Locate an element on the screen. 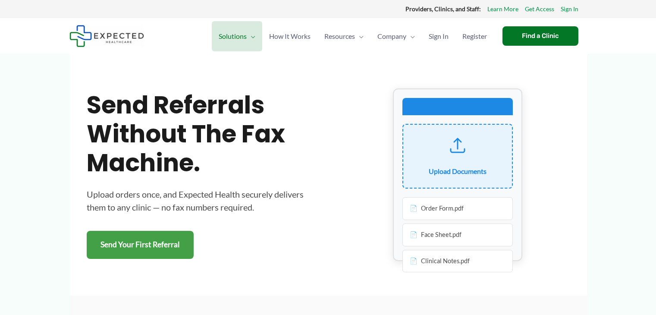 The height and width of the screenshot is (315, 656). a: Learn More is located at coordinates (503, 9).